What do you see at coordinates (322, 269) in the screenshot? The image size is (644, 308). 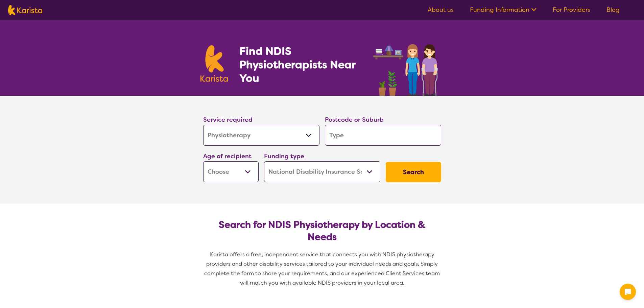 I see `p: Karista offers a free, independent service that connects you with NDIS physiotherapy providers an...` at bounding box center [322, 269].